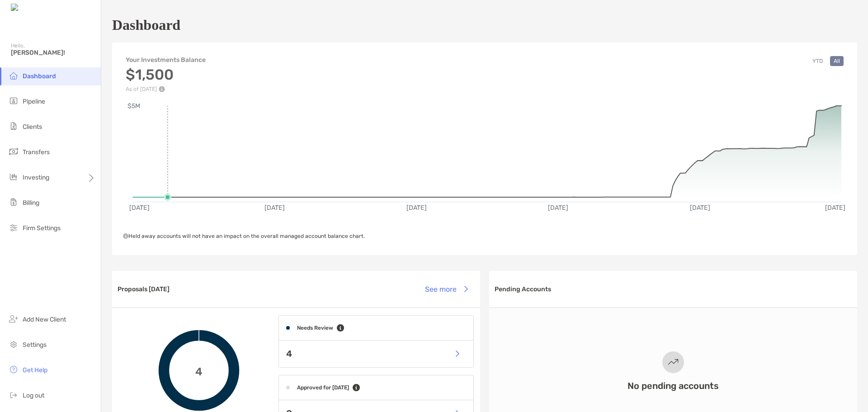 The height and width of the screenshot is (412, 868). I want to click on h3: No pending accounts, so click(673, 386).